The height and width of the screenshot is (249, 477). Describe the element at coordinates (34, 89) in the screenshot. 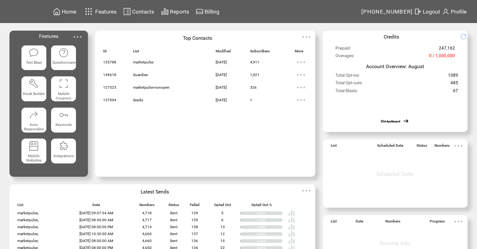

I see `a: Kiosk Builder` at that location.